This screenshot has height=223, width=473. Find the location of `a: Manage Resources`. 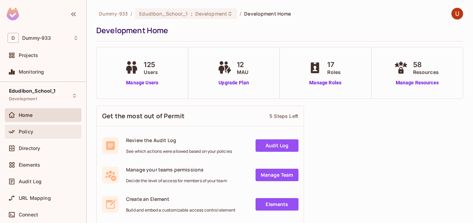

a: Manage Resources is located at coordinates (417, 83).